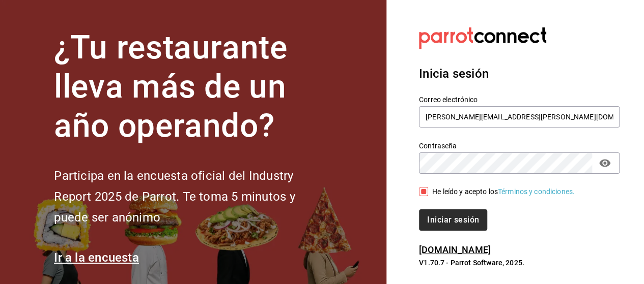  What do you see at coordinates (519, 146) in the screenshot?
I see `label: Contraseña` at bounding box center [519, 146].